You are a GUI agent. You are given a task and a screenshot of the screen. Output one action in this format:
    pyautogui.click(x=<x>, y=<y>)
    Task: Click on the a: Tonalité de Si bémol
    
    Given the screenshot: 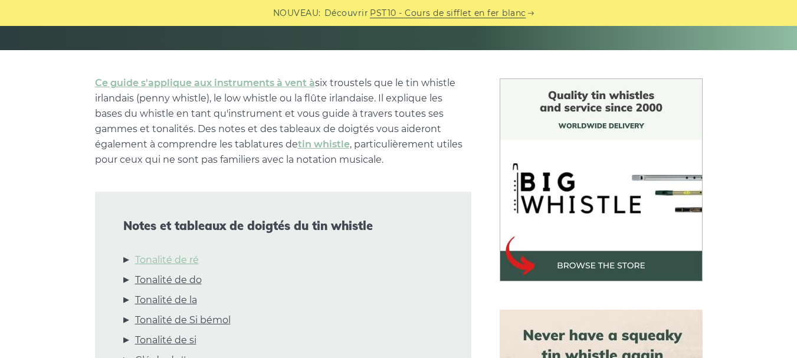 What is the action you would take?
    pyautogui.click(x=183, y=320)
    